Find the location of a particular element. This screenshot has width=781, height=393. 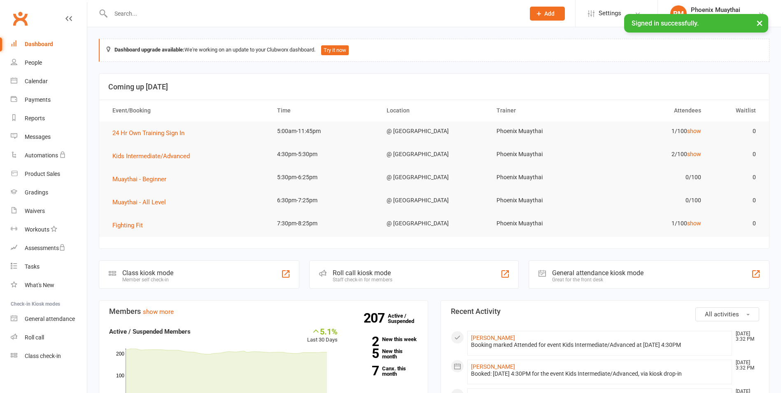

a: People is located at coordinates (49, 63).